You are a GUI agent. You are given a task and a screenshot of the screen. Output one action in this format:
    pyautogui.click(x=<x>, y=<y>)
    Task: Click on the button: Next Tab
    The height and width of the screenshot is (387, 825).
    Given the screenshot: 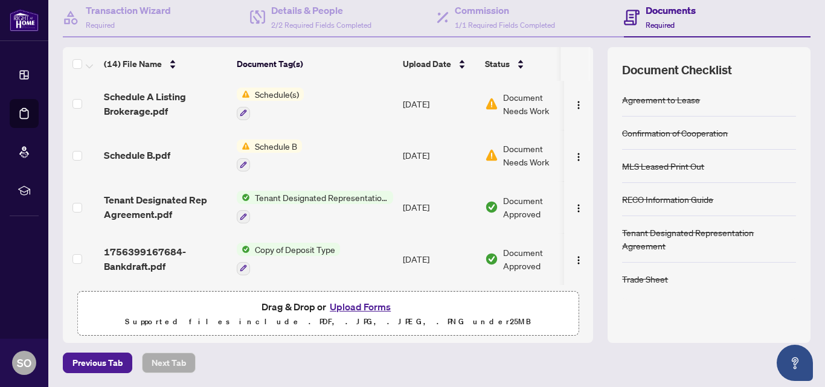 What is the action you would take?
    pyautogui.click(x=168, y=363)
    